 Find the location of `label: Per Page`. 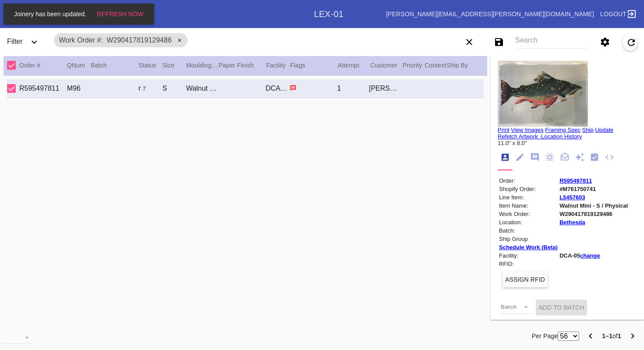

label: Per Page is located at coordinates (545, 336).